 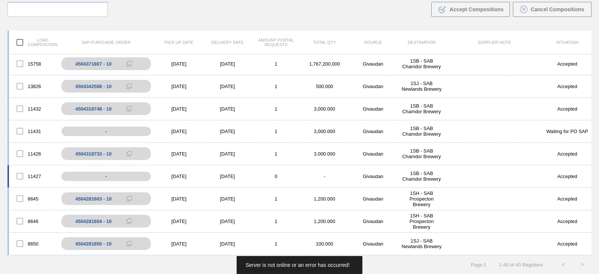 What do you see at coordinates (470, 9) in the screenshot?
I see `button: Accept Compositions` at bounding box center [470, 9].